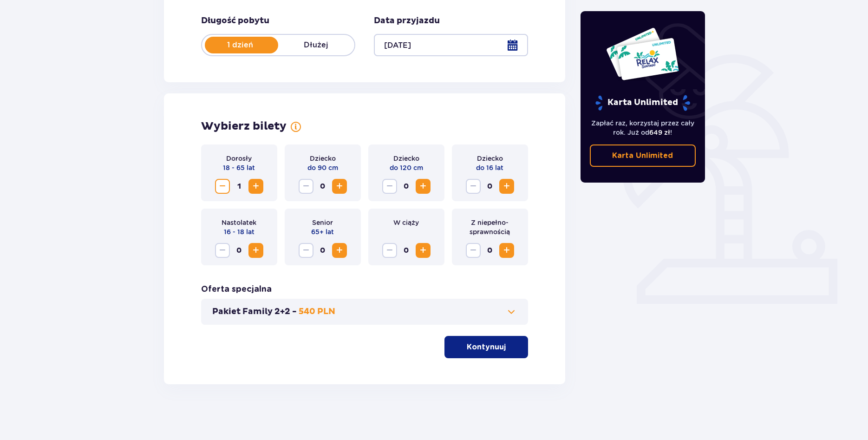  I want to click on p: Pakiet Family 2+2 -, so click(254, 312).